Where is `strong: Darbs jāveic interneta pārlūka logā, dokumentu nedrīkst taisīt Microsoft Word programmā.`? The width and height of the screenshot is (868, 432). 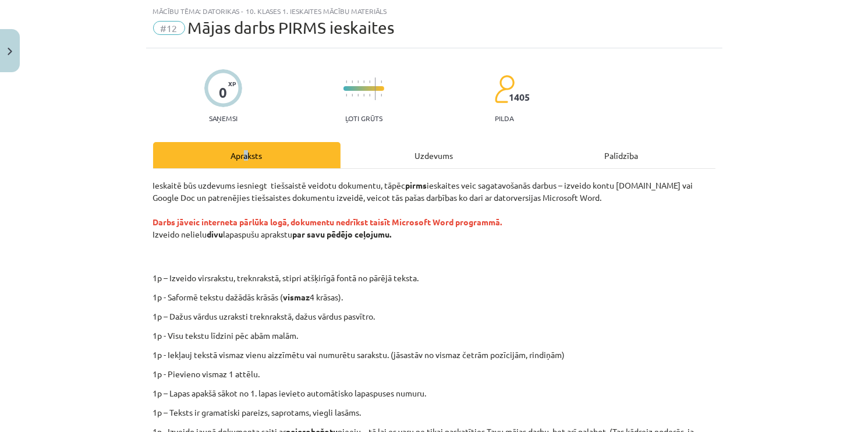 strong: Darbs jāveic interneta pārlūka logā, dokumentu nedrīkst taisīt Microsoft Word programmā. is located at coordinates (328, 222).